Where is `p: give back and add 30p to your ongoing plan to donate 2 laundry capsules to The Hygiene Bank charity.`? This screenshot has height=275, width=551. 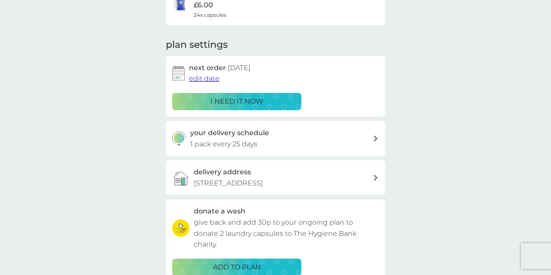 p: give back and add 30p to your ongoing plan to donate 2 laundry capsules to The Hygiene Bank charity. is located at coordinates (286, 233).